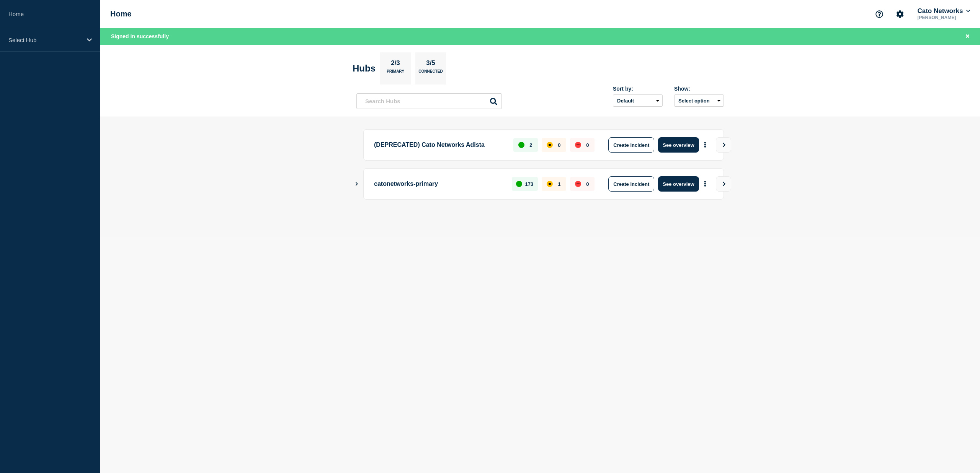  What do you see at coordinates (121, 14) in the screenshot?
I see `h1: Home` at bounding box center [121, 14].